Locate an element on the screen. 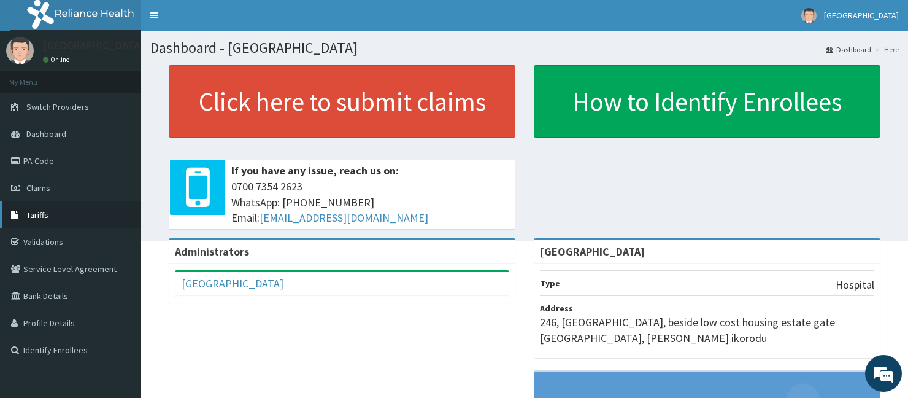 The image size is (908, 398). a: Online is located at coordinates (58, 60).